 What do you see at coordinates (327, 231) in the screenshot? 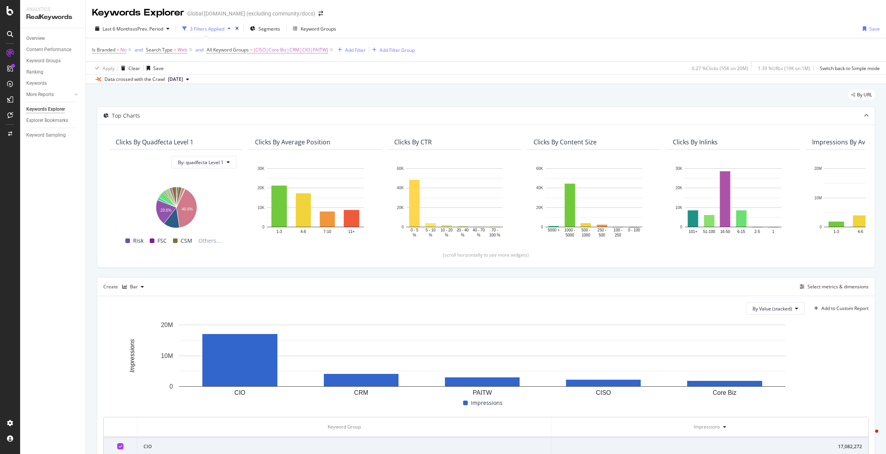
I see `text: 7-10` at bounding box center [327, 231].